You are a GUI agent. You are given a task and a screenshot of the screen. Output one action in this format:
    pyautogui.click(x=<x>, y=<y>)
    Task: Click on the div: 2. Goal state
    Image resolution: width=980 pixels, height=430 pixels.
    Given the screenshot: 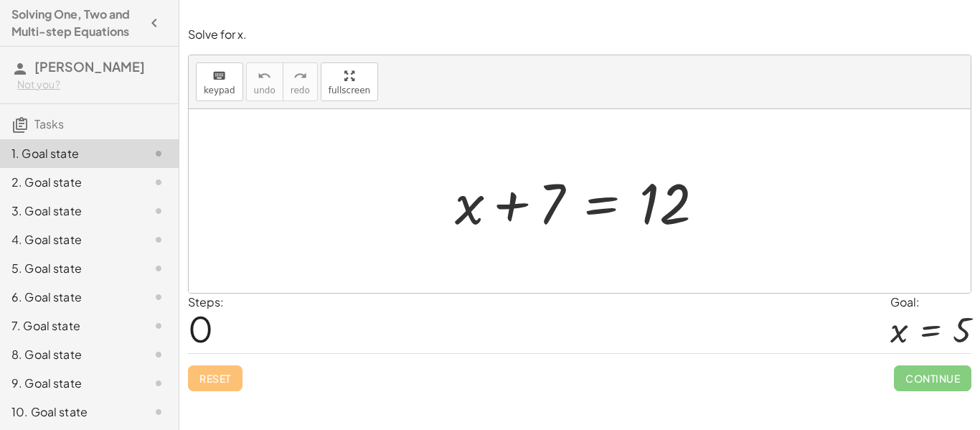 What is the action you would take?
    pyautogui.click(x=69, y=183)
    